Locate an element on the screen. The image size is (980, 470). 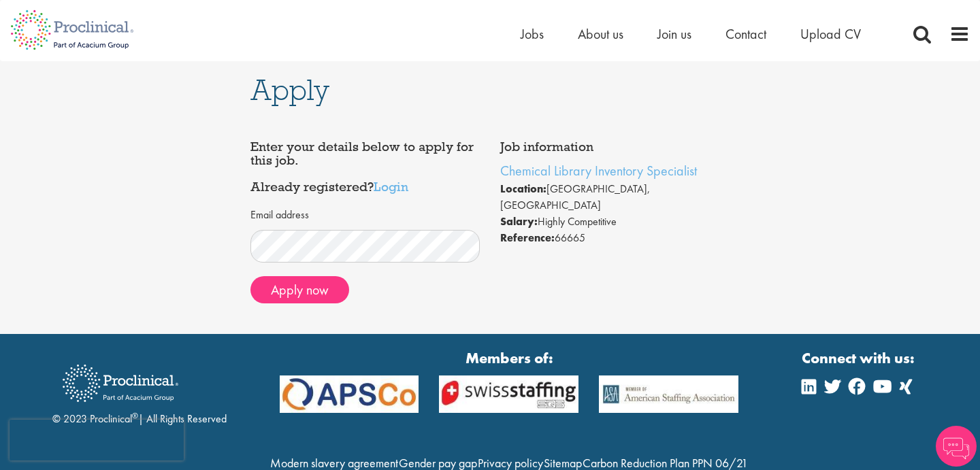
strong: Members of: is located at coordinates (509, 358).